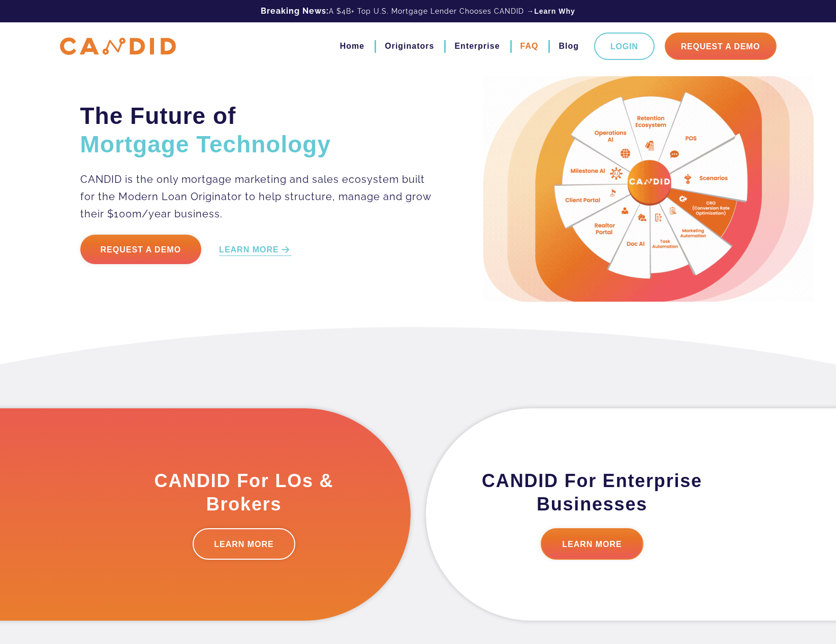  I want to click on a: Originators, so click(409, 46).